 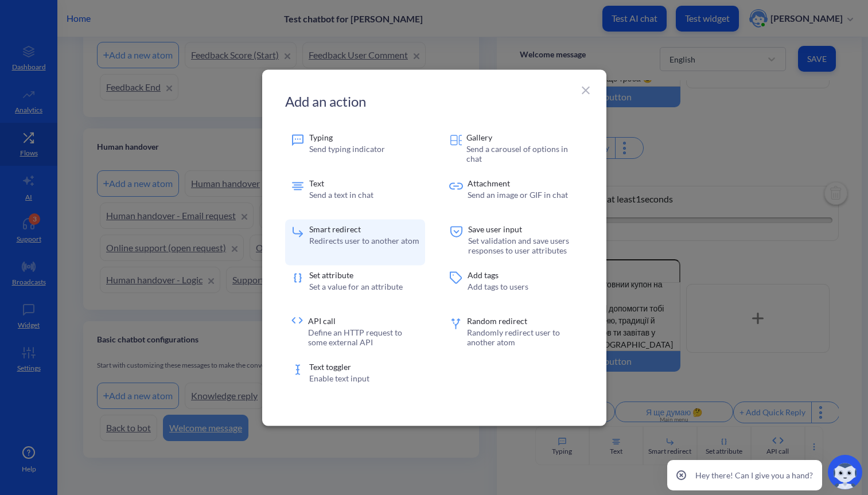 I want to click on p: Set a value for an attribute, so click(x=356, y=286).